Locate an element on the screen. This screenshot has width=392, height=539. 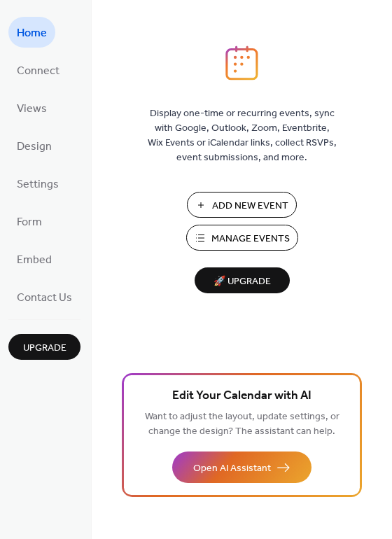
span: Want to adjust the layout, update settings, or change the design? The assistant can help. is located at coordinates (242, 424).